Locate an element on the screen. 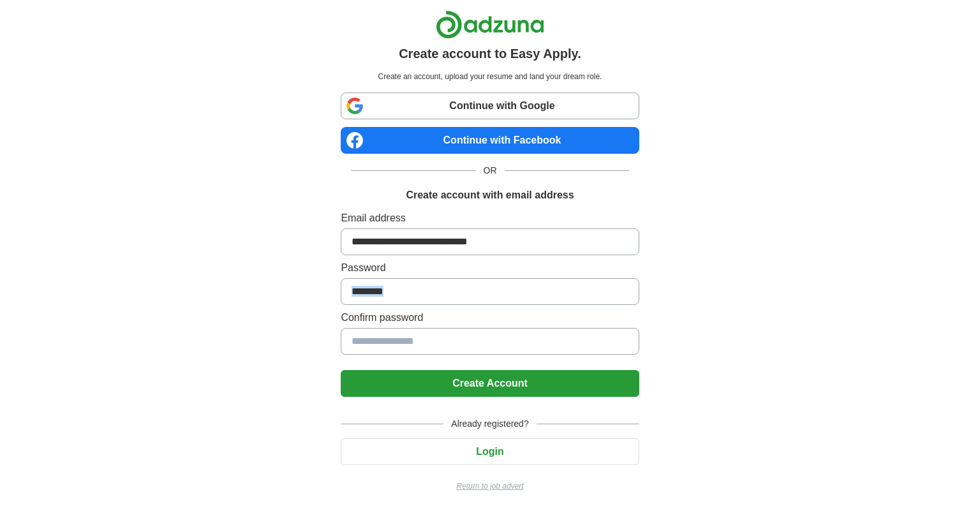 The width and height of the screenshot is (980, 527). button: Create Account is located at coordinates (490, 383).